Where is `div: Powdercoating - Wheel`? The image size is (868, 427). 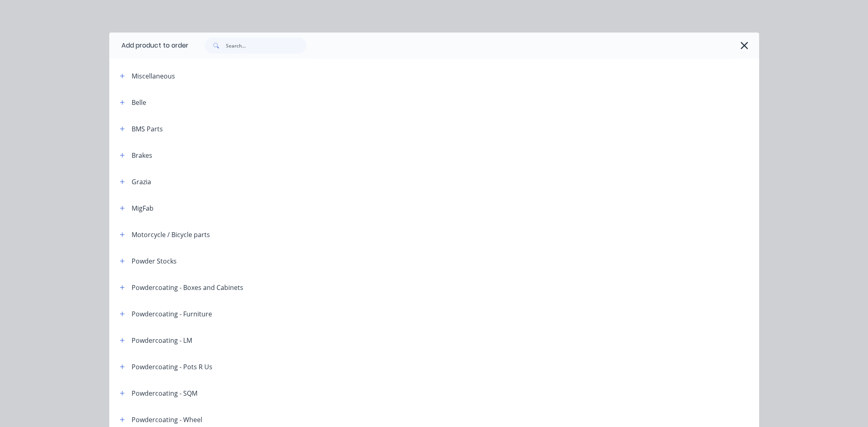
div: Powdercoating - Wheel is located at coordinates (167, 420).